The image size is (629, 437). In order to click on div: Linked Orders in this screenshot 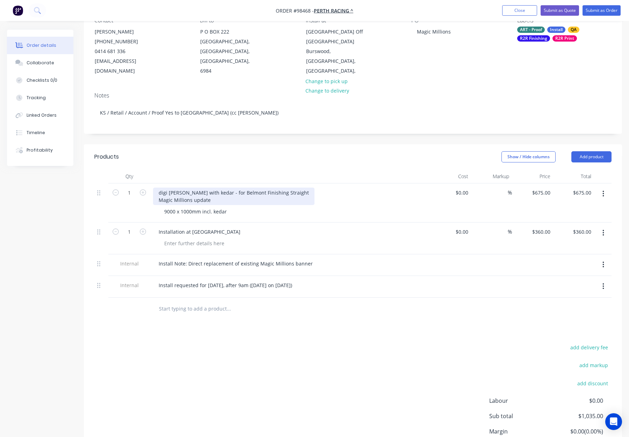, I will do `click(42, 115)`.